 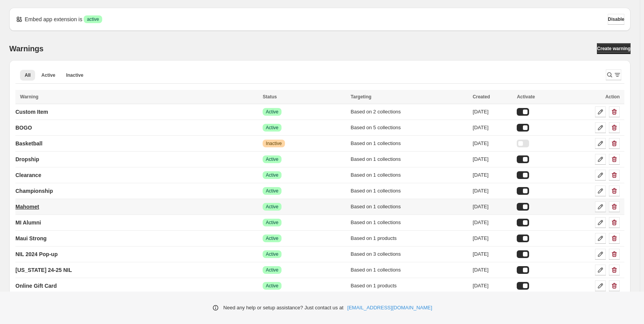 What do you see at coordinates (409, 128) in the screenshot?
I see `div: Based on 5 collections` at bounding box center [409, 128].